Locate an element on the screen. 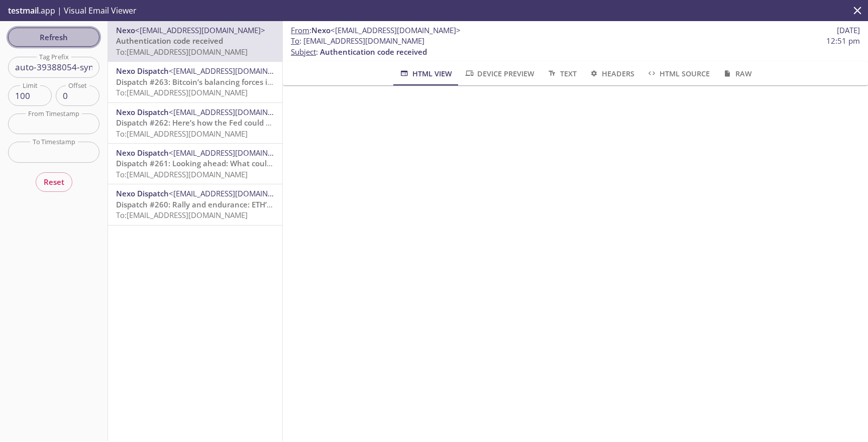 This screenshot has width=868, height=442. span: HTML View is located at coordinates (425, 74).